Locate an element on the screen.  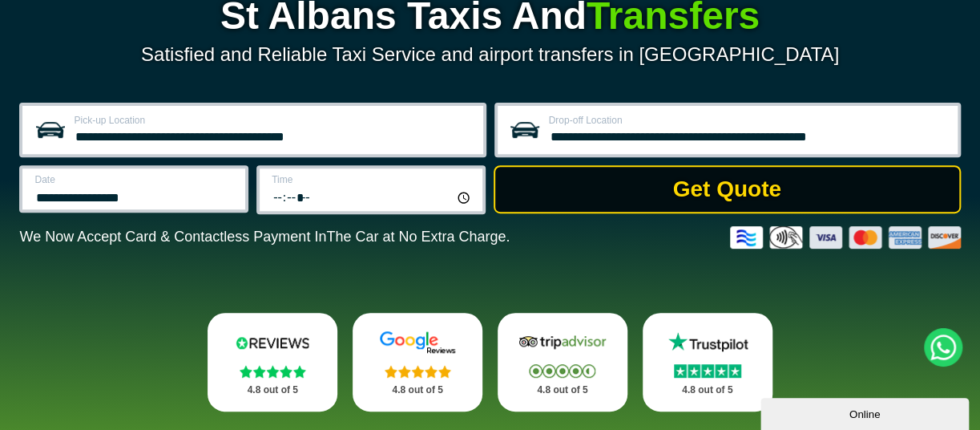
img: Tripadvisor is located at coordinates (563, 342).